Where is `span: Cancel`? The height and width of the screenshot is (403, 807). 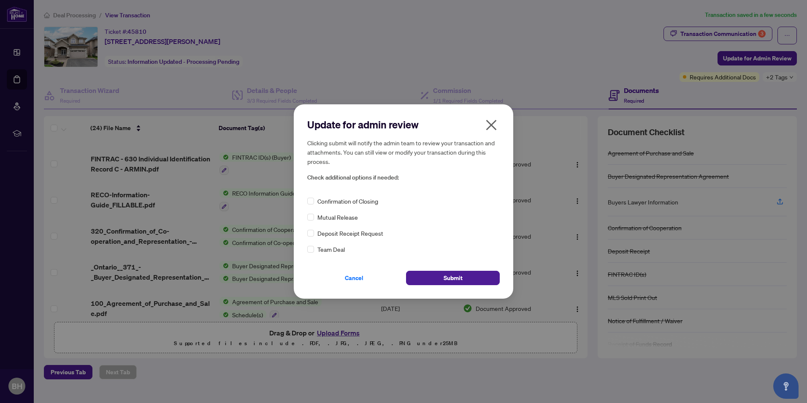 span: Cancel is located at coordinates (354, 278).